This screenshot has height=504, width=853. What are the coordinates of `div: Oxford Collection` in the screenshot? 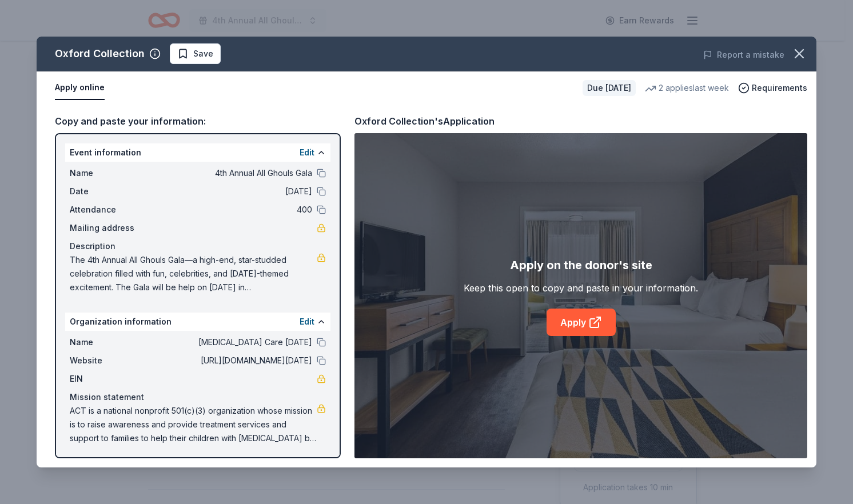 It's located at (99, 53).